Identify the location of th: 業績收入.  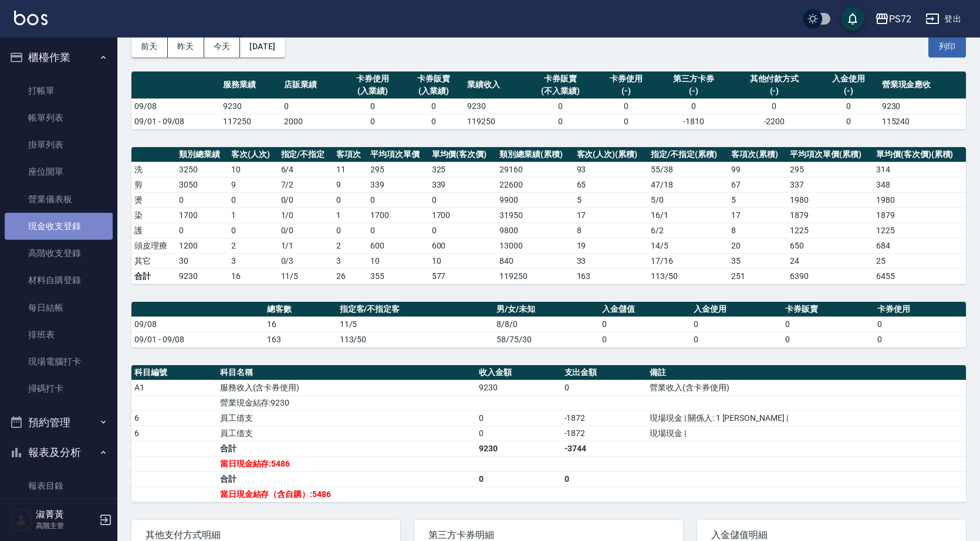
(494, 85).